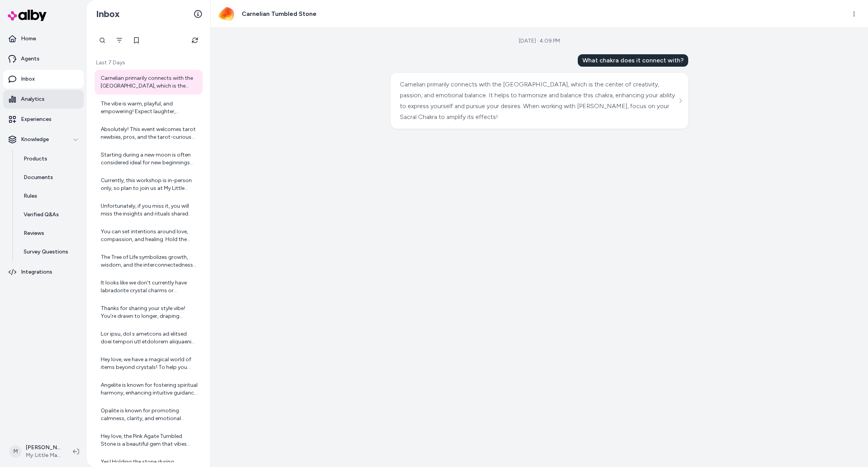 Image resolution: width=868 pixels, height=467 pixels. I want to click on span: My Little Magic Shop, so click(43, 456).